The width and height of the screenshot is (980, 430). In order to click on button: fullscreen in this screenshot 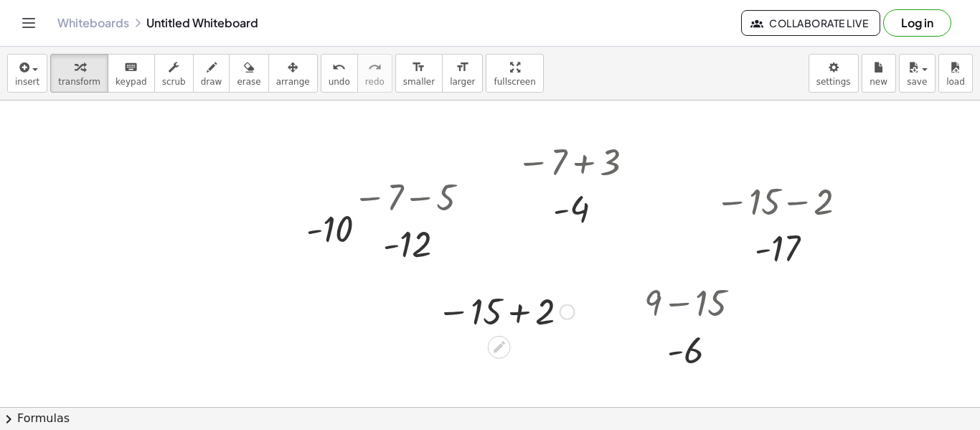, I will do `click(515, 73)`.